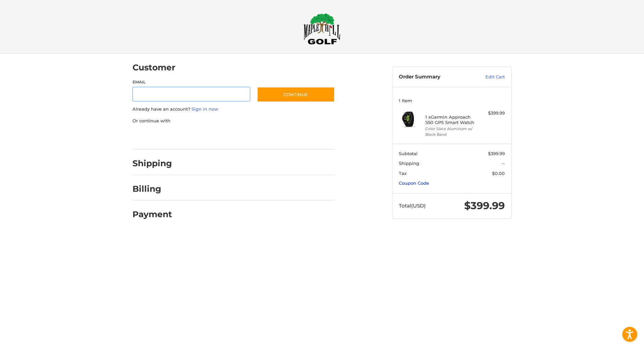 This screenshot has width=644, height=362. What do you see at coordinates (435, 77) in the screenshot?
I see `h3: Order Summary` at bounding box center [435, 77].